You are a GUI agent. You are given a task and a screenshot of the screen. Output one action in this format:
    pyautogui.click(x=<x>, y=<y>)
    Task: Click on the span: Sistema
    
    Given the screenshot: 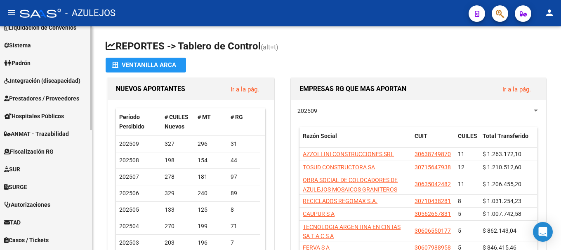 What is the action you would take?
    pyautogui.click(x=17, y=45)
    